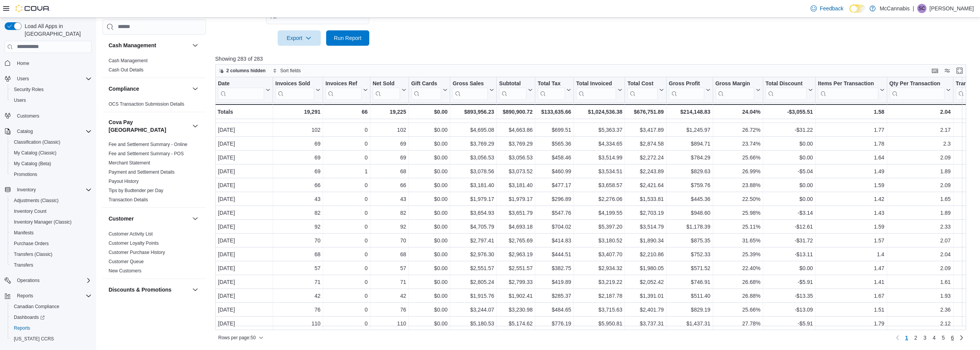 The image size is (980, 350). What do you see at coordinates (148, 144) in the screenshot?
I see `a: Fee and Settlement Summary - Online` at bounding box center [148, 144].